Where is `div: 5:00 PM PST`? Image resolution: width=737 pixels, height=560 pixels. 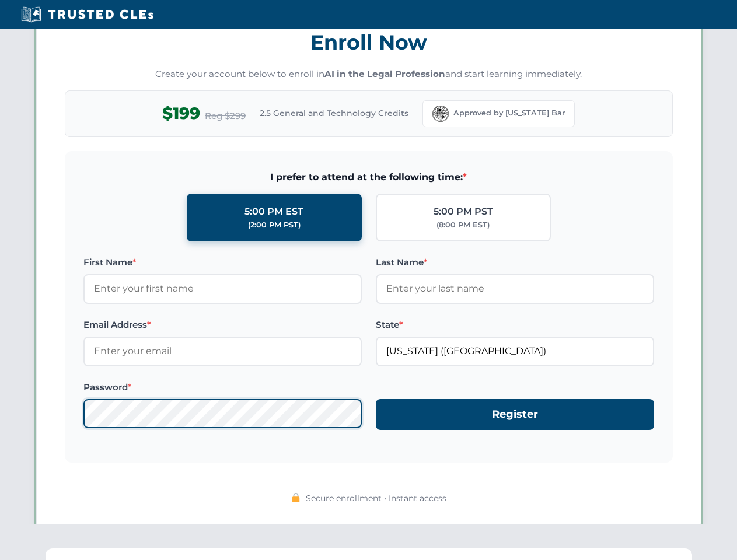
div: 5:00 PM PST is located at coordinates (463, 212).